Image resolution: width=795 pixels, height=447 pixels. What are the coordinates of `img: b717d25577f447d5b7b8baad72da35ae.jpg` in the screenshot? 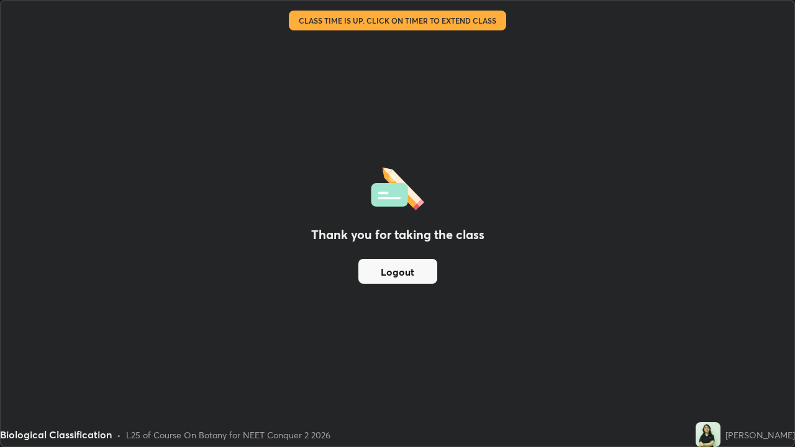 It's located at (708, 435).